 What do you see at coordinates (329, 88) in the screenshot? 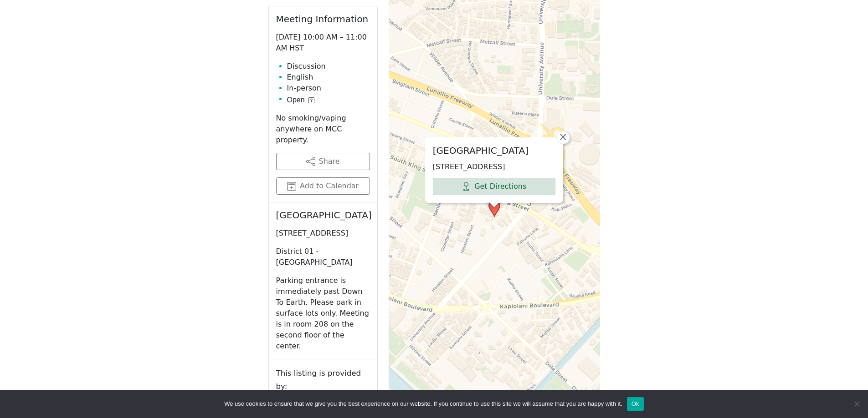
I see `li: In-person` at bounding box center [329, 88].